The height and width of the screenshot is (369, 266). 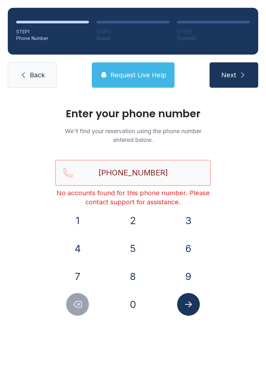 What do you see at coordinates (133, 304) in the screenshot?
I see `button: 0` at bounding box center [133, 304].